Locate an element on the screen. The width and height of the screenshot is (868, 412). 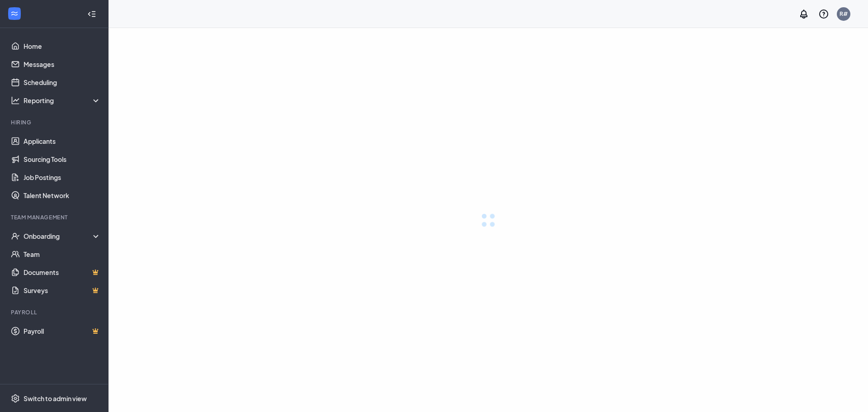
a: Home is located at coordinates (62, 46).